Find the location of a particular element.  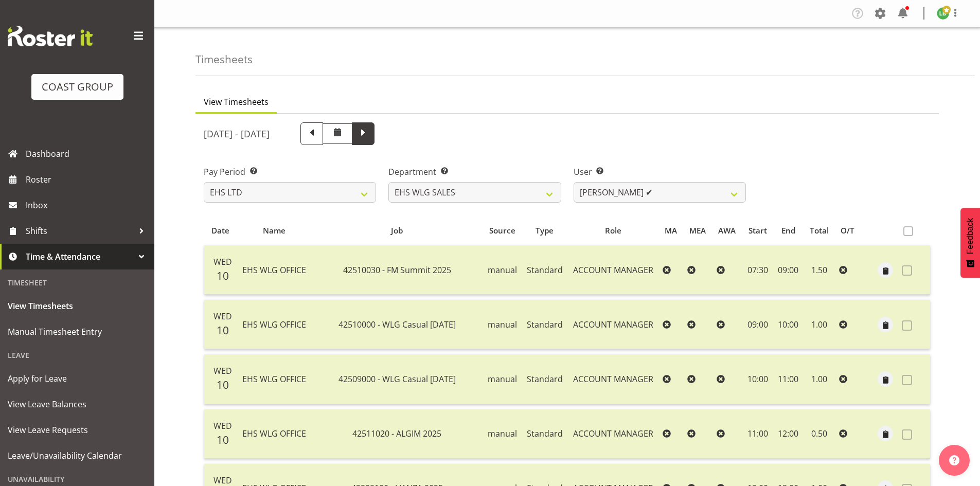

span: Job is located at coordinates (397, 230).